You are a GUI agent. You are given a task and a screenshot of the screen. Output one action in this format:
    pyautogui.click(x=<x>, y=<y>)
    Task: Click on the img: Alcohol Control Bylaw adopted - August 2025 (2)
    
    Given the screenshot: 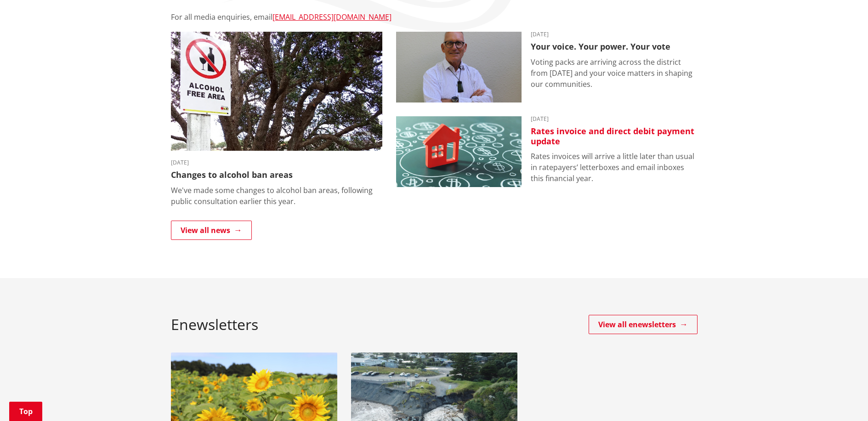 What is the action you would take?
    pyautogui.click(x=277, y=91)
    